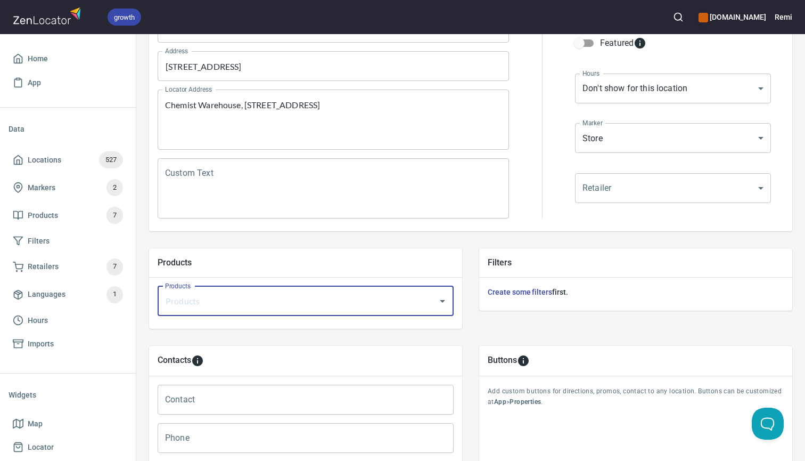  I want to click on b: App, so click(500, 402).